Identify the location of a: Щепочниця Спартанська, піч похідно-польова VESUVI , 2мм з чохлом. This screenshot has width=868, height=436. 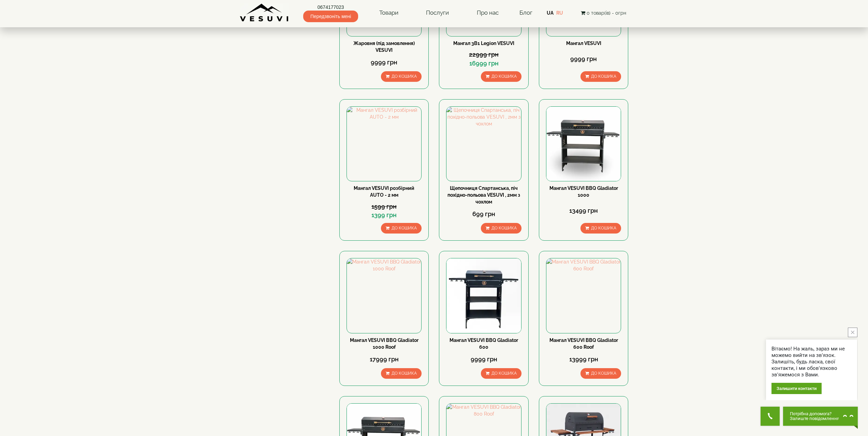
(484, 195).